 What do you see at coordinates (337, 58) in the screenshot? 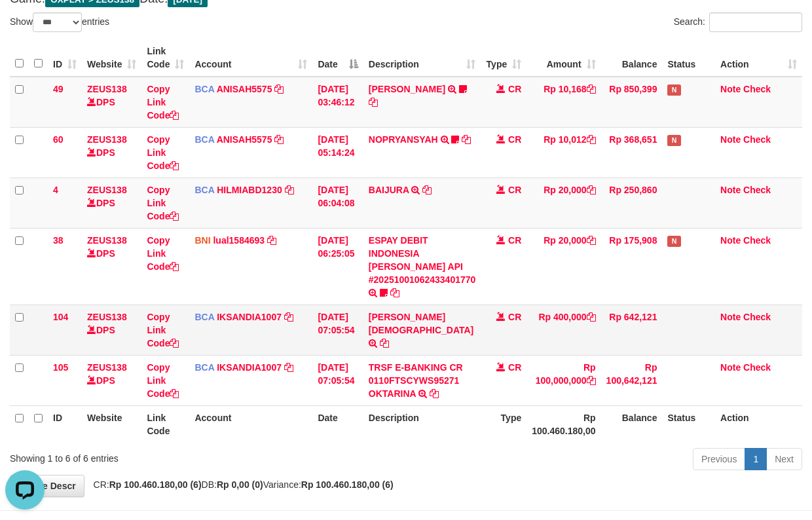
I see `th: Date: activate to sort column descending` at bounding box center [337, 58].